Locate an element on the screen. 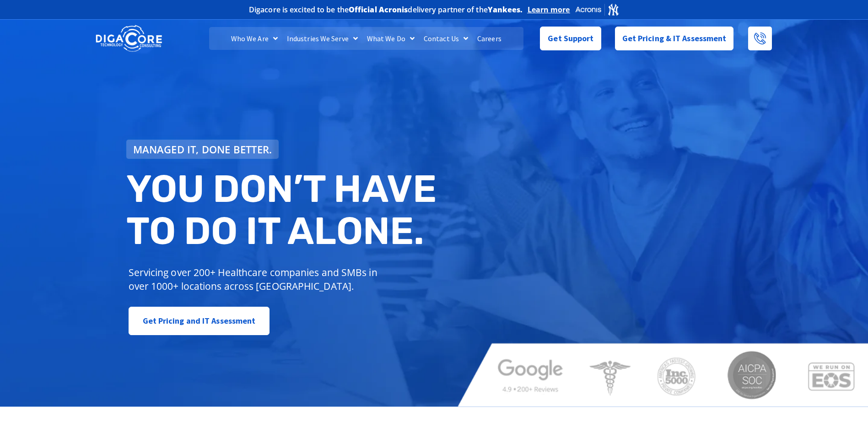  span: Get Pricing and IT Assessment is located at coordinates (199, 321).